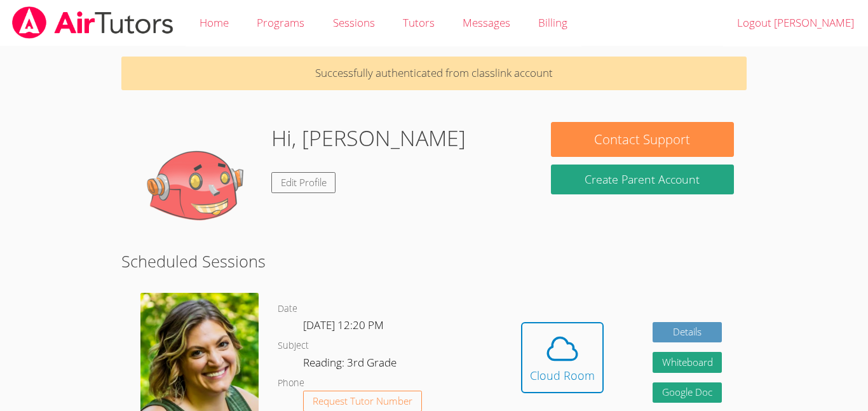  What do you see at coordinates (486, 22) in the screenshot?
I see `span: Messages` at bounding box center [486, 22].